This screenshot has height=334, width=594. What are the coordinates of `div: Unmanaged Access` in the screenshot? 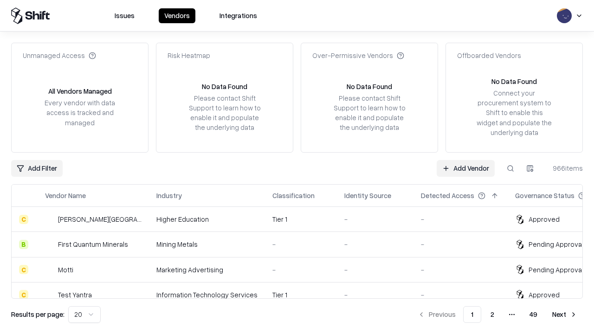 It's located at (59, 55).